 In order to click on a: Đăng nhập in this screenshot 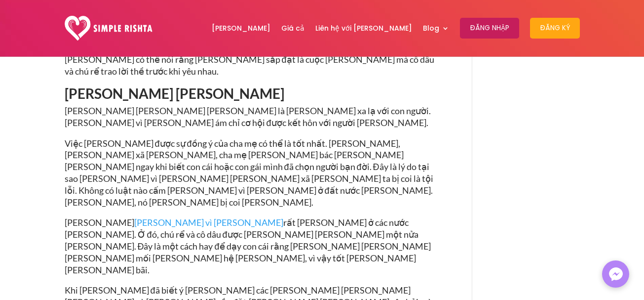, I will do `click(489, 28)`.